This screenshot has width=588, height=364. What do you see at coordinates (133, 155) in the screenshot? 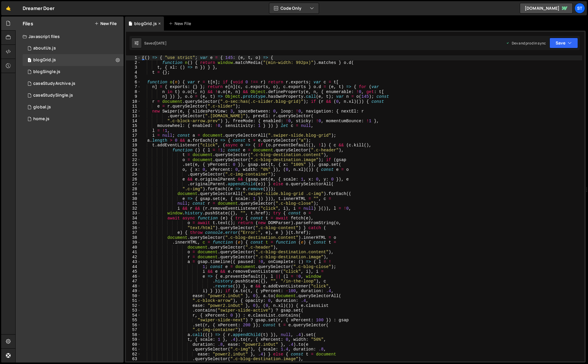
I see `div: 21` at bounding box center [133, 155].